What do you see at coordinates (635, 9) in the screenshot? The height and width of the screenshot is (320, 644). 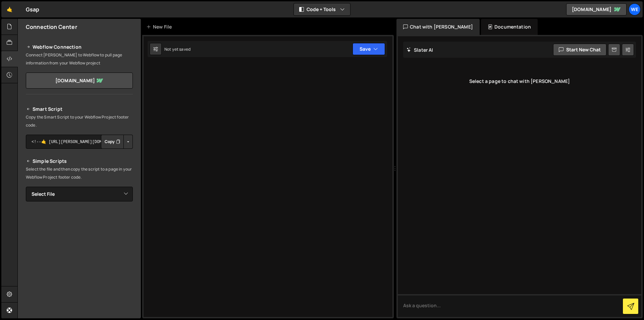 I see `a: we` at bounding box center [635, 9].